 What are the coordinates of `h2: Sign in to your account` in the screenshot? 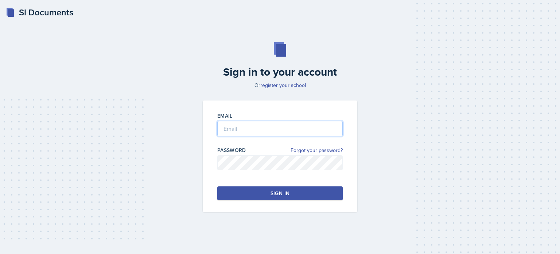 It's located at (280, 72).